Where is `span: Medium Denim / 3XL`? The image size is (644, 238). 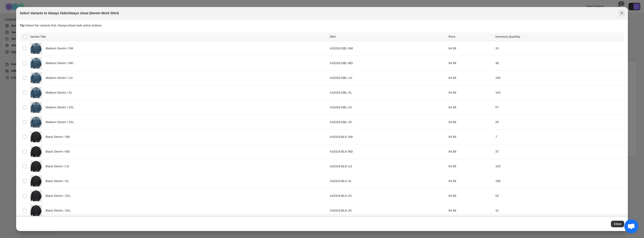
span: Medium Denim / 3XL is located at coordinates (61, 122).